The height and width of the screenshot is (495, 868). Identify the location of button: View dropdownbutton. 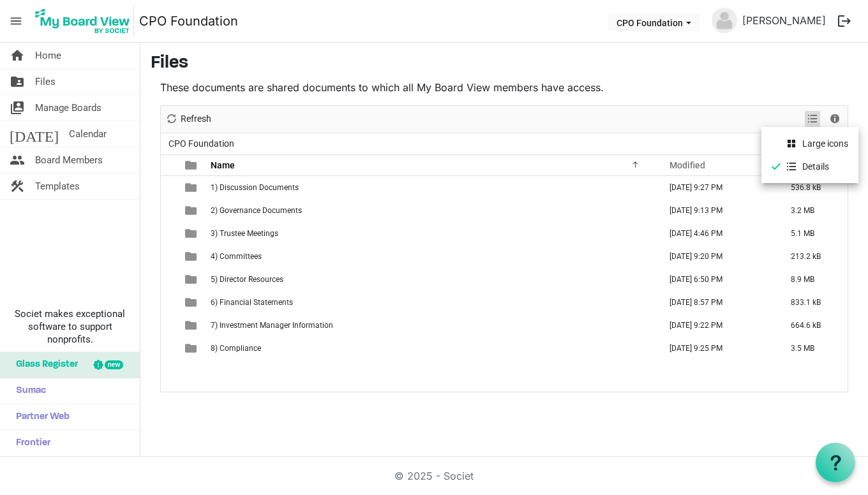
(813, 119).